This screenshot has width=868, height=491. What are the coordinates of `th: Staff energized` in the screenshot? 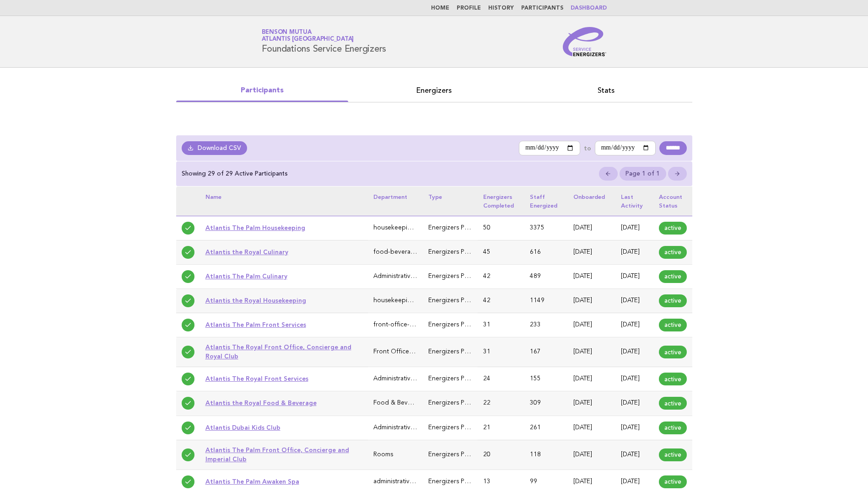 It's located at (546, 201).